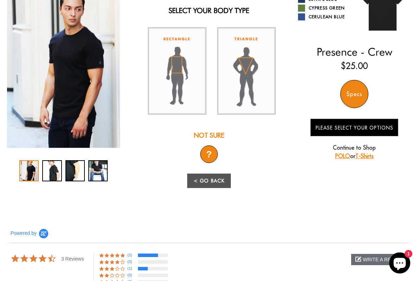 Image resolution: width=418 pixels, height=281 pixels. What do you see at coordinates (75, 171) in the screenshot?
I see `div: 3 / 4` at bounding box center [75, 171].